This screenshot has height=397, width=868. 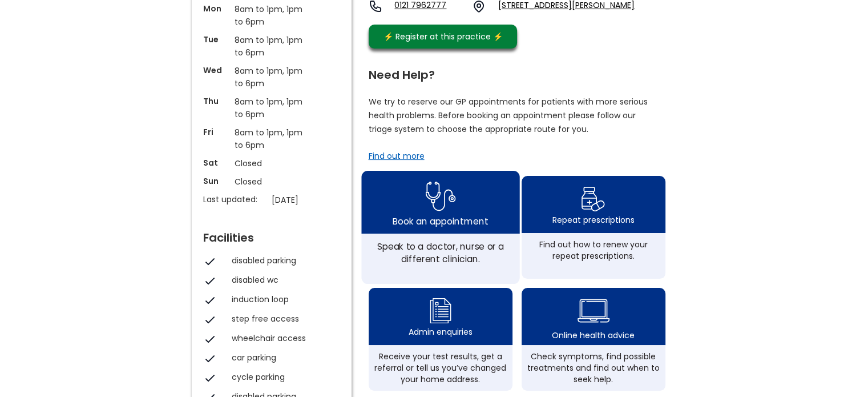 What do you see at coordinates (397, 156) in the screenshot?
I see `a: Find out more` at bounding box center [397, 156].